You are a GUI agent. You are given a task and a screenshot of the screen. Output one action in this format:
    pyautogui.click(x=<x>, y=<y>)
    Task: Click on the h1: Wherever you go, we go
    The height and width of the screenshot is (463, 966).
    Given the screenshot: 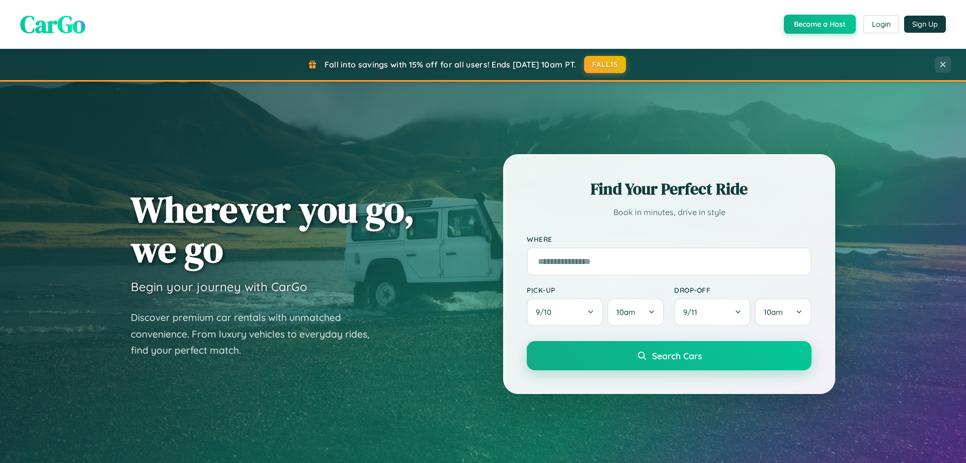 What is the action you would take?
    pyautogui.click(x=273, y=229)
    